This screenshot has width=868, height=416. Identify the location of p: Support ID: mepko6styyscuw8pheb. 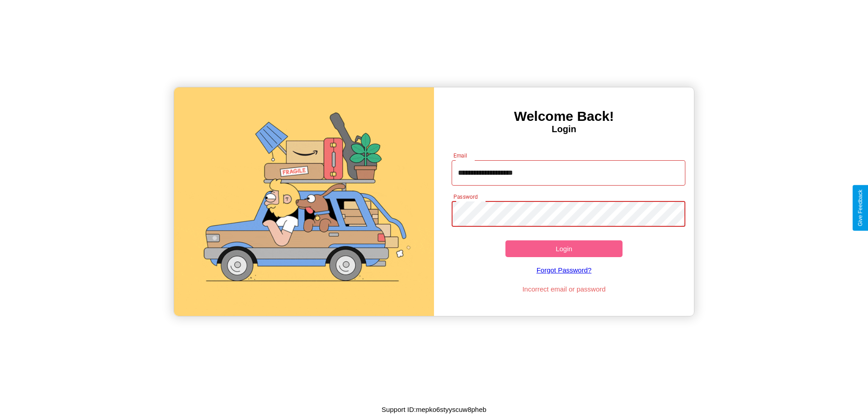
(434, 409).